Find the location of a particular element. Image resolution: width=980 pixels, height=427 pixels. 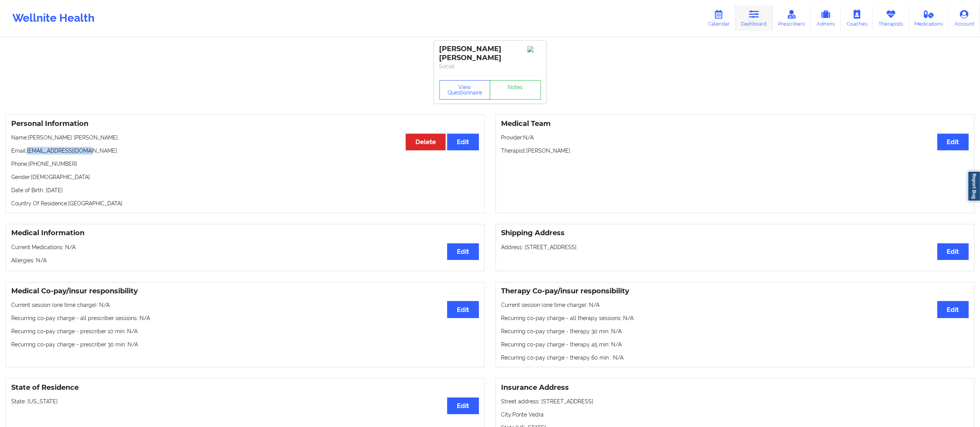

a: Admins is located at coordinates (826, 18).